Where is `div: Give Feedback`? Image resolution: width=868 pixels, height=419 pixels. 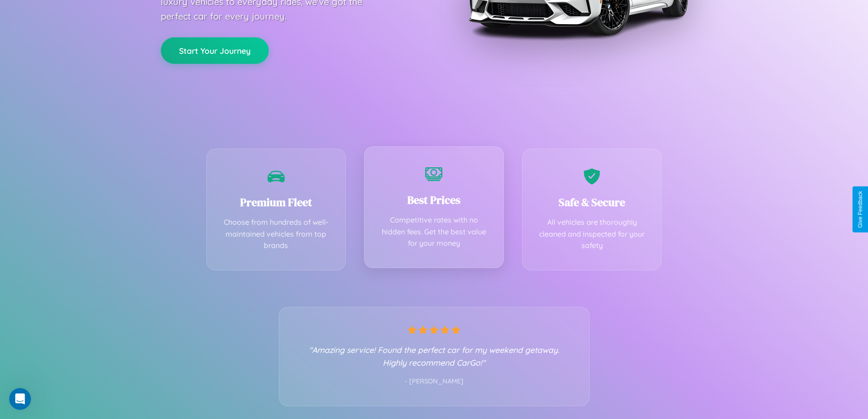 div: Give Feedback is located at coordinates (860, 209).